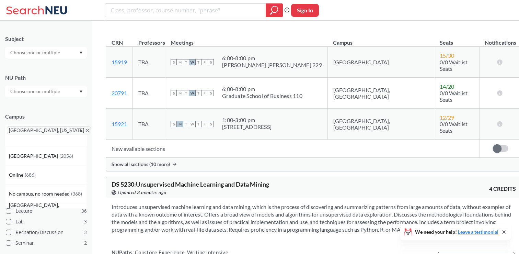 Image resolution: width=519 pixels, height=254 pixels. Describe the element at coordinates (46, 39) in the screenshot. I see `div: Subject` at that location.